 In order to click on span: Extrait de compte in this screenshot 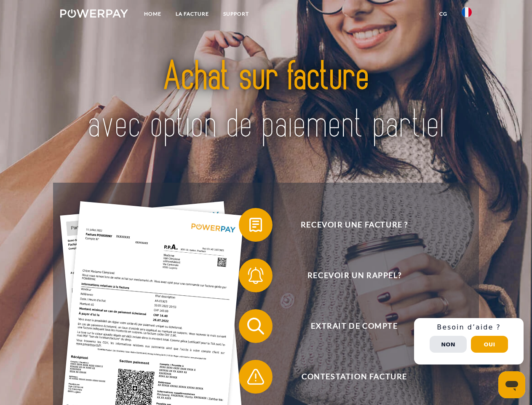, I will do `click(354, 326)`.